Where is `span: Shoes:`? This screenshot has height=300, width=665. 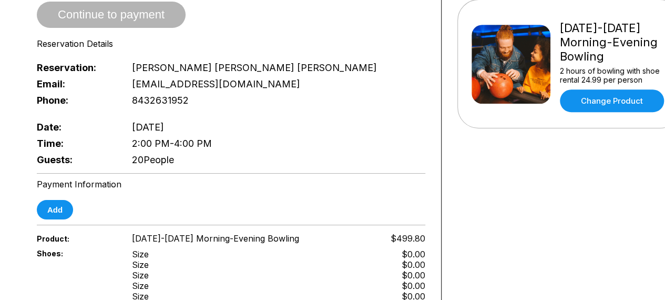
span: Shoes: is located at coordinates (76, 253).